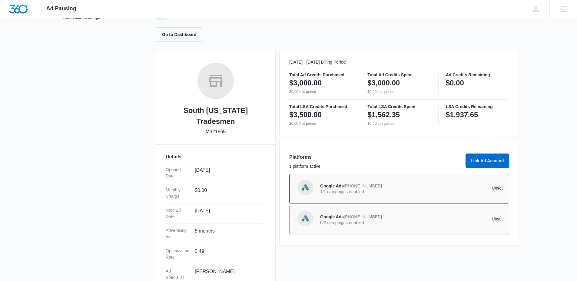  What do you see at coordinates (455, 83) in the screenshot?
I see `p: $0.00` at bounding box center [455, 83].